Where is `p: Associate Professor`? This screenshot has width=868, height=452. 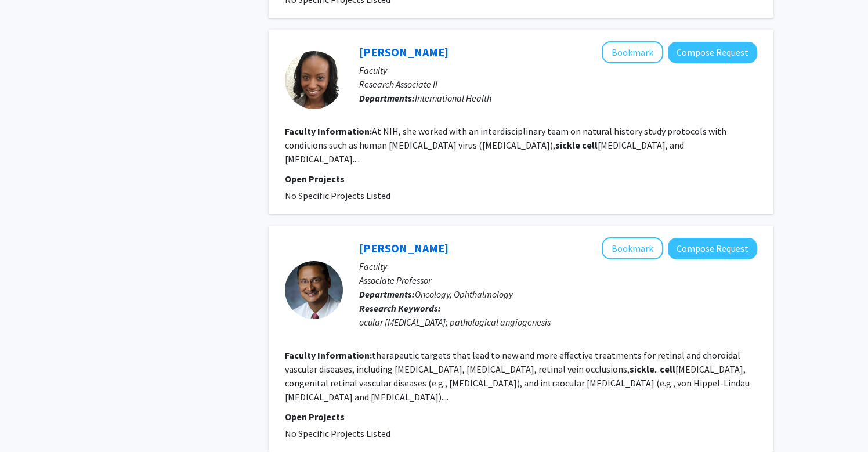 p: Associate Professor is located at coordinates (558, 281).